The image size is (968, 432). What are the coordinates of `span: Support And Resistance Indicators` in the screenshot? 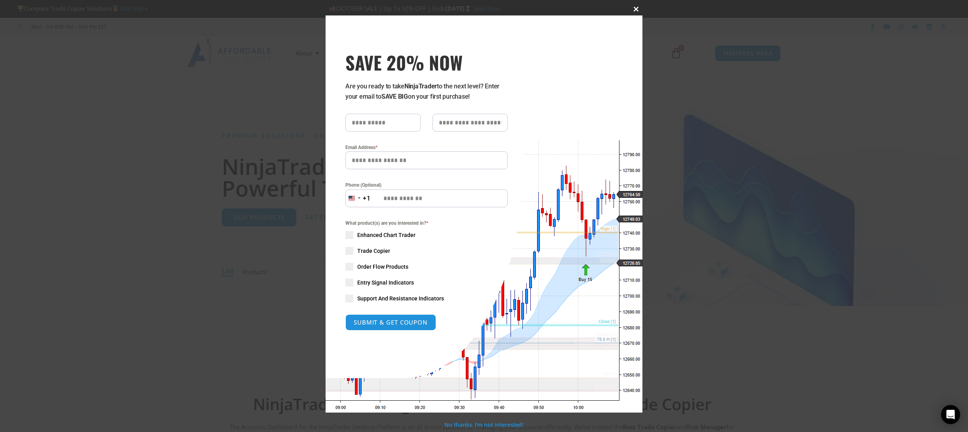 It's located at (400, 298).